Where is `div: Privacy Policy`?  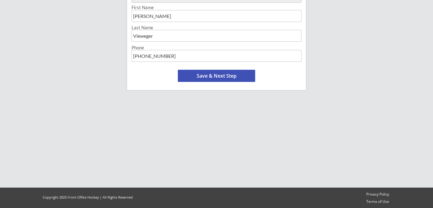 div: Privacy Policy is located at coordinates (377, 194).